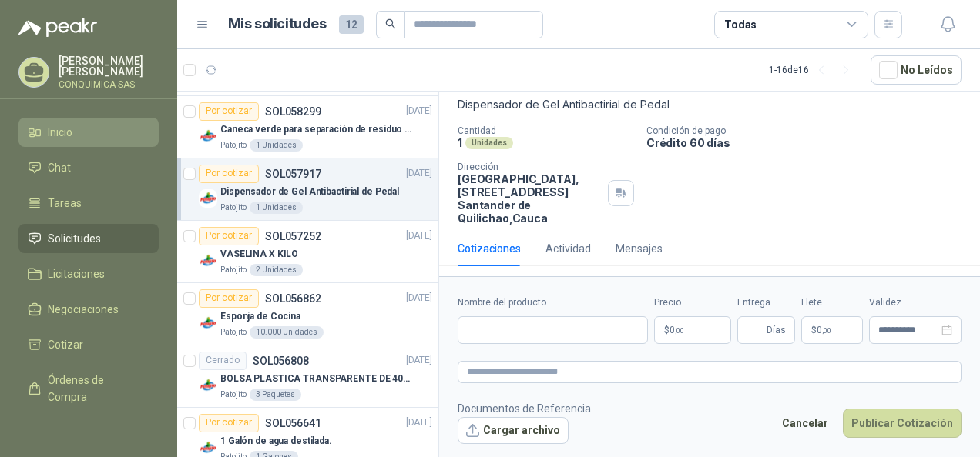 The image size is (980, 457). Describe the element at coordinates (108, 84) in the screenshot. I see `p: CONQUIMICA SAS` at that location.